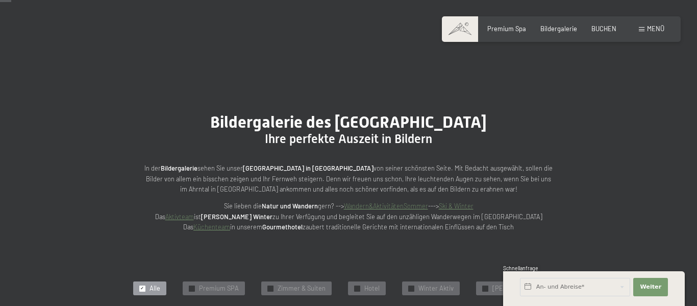 The image size is (697, 306). What do you see at coordinates (282, 227) in the screenshot?
I see `strong: Gourmethotel` at bounding box center [282, 227].